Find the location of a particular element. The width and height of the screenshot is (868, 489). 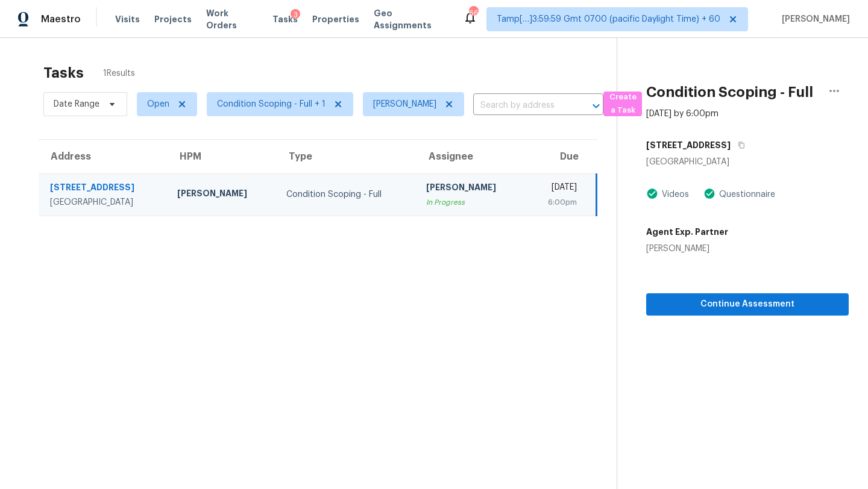

span: Maestro is located at coordinates (61, 19).